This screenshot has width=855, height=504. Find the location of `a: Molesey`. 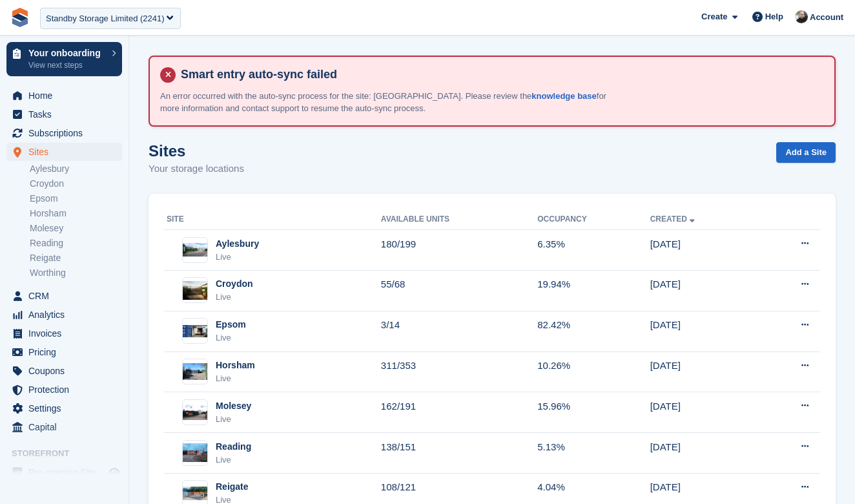

a: Molesey is located at coordinates (76, 228).